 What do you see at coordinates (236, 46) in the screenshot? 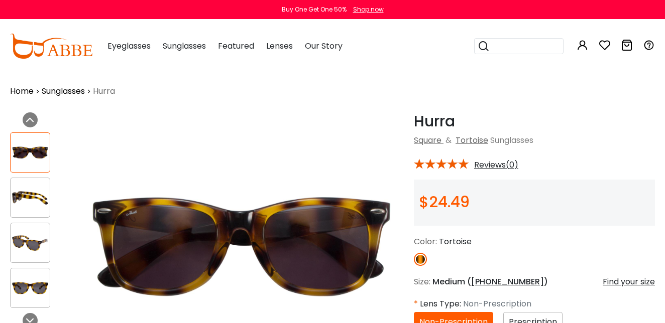
I see `span: Featured` at bounding box center [236, 46].